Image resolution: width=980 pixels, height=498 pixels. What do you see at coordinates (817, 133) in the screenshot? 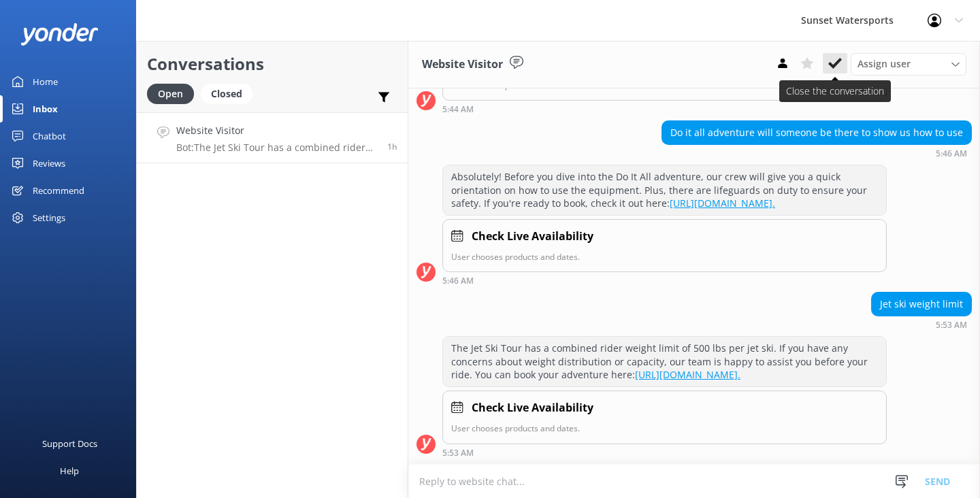
I see `div: Do it all adventure will someone be there to show us how to use` at bounding box center [817, 133].